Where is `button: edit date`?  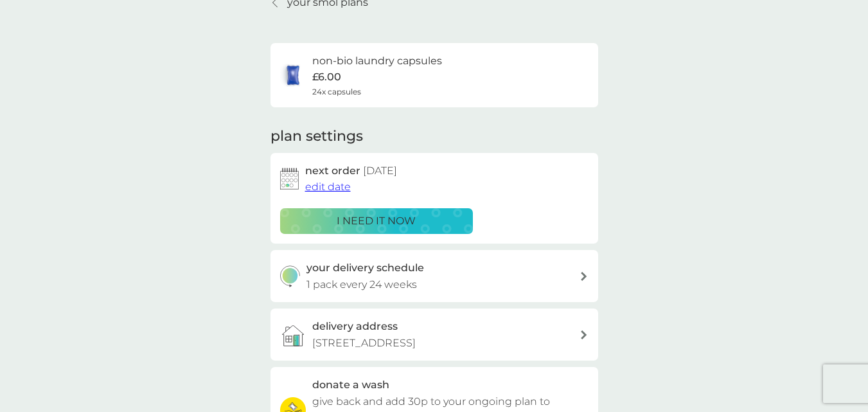 button: edit date is located at coordinates (328, 187).